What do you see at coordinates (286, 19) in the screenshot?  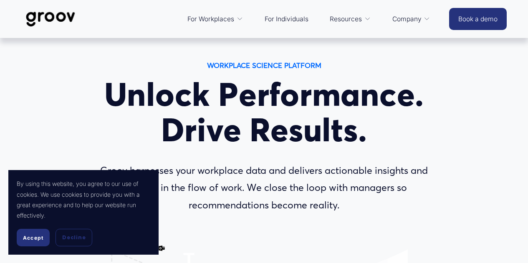 I see `a: For Individuals` at bounding box center [286, 19].